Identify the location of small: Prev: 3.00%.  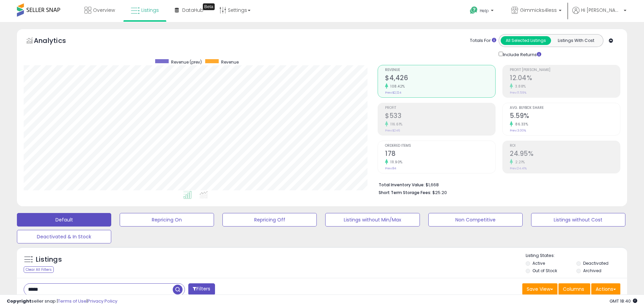
(518, 131).